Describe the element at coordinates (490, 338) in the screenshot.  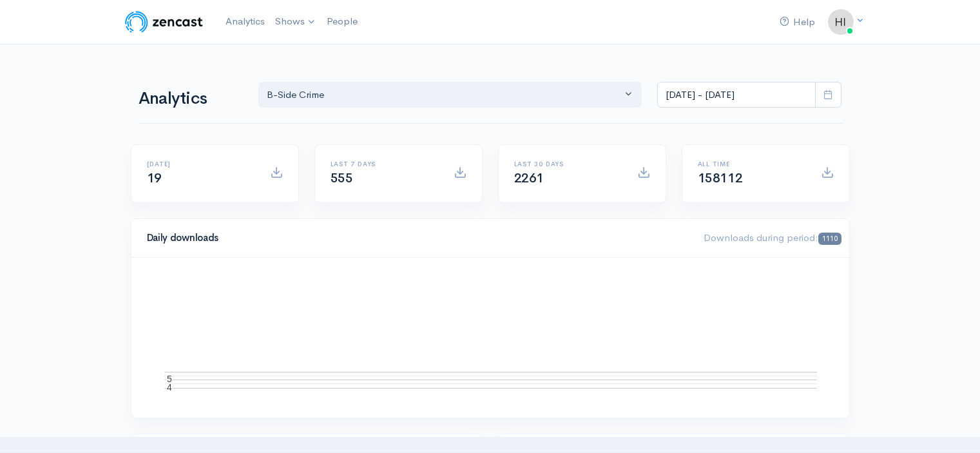
I see `div: A chart.` at that location.